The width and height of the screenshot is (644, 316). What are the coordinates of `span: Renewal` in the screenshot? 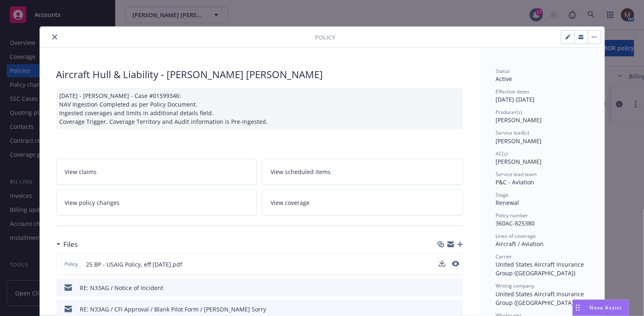 It's located at (507, 202).